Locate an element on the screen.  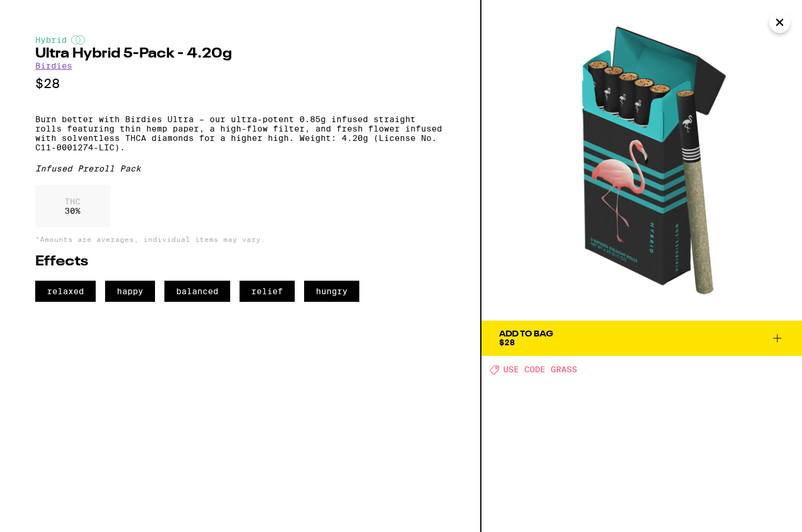
div: 30 % is located at coordinates (72, 206).